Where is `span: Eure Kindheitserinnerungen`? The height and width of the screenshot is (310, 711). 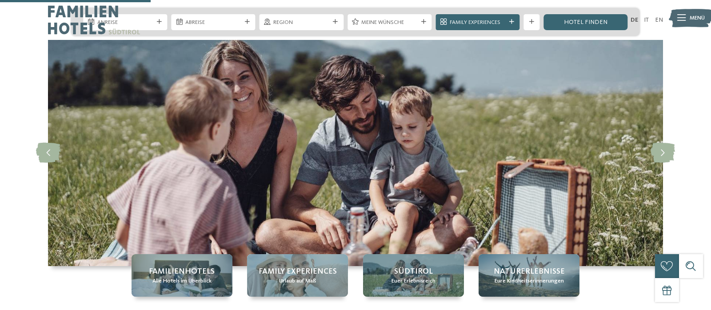
span: Eure Kindheitserinnerungen is located at coordinates (529, 282).